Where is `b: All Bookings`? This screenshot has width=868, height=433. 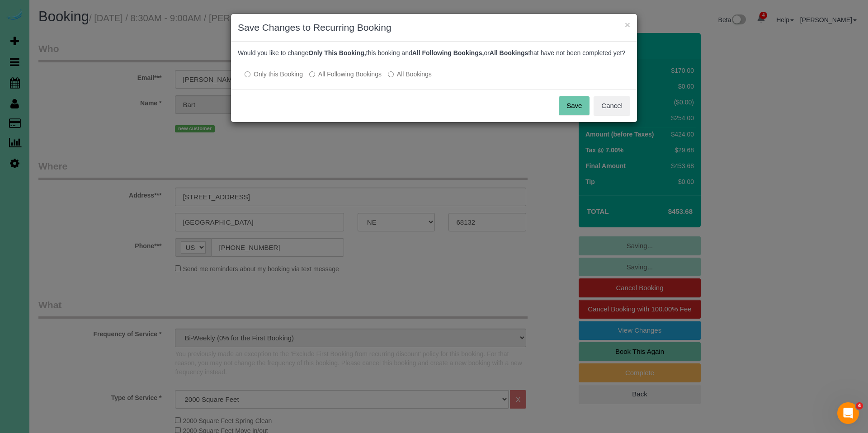
b: All Bookings is located at coordinates (509, 53).